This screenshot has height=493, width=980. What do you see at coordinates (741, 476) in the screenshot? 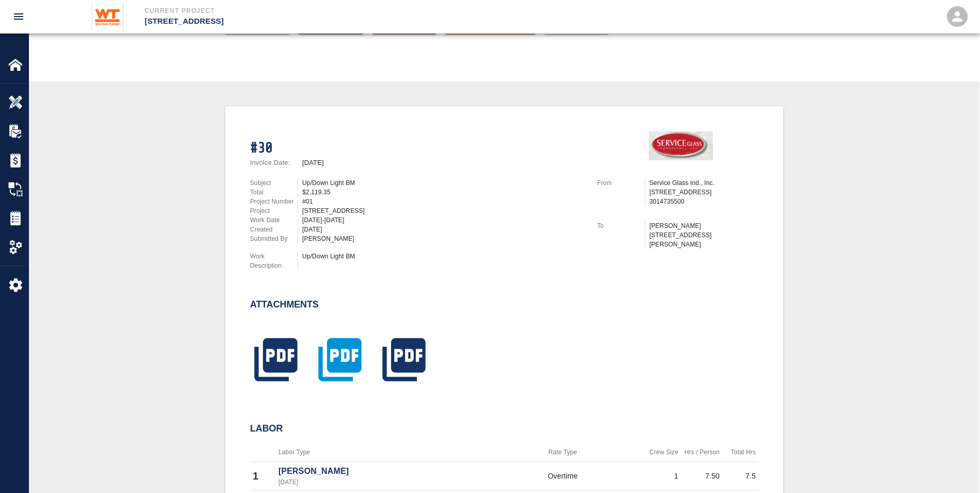
I see `td: 7.5` at bounding box center [741, 476].